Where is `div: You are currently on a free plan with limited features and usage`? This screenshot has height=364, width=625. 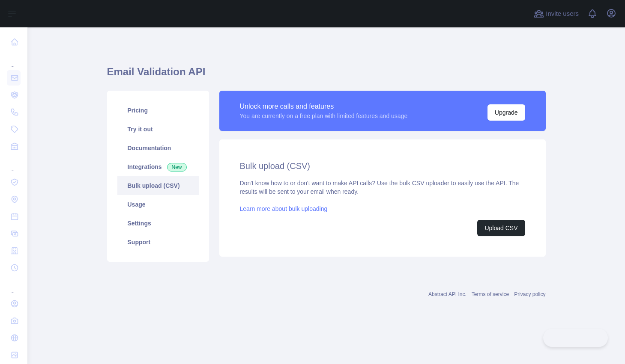
div: You are currently on a free plan with limited features and usage is located at coordinates (324, 116).